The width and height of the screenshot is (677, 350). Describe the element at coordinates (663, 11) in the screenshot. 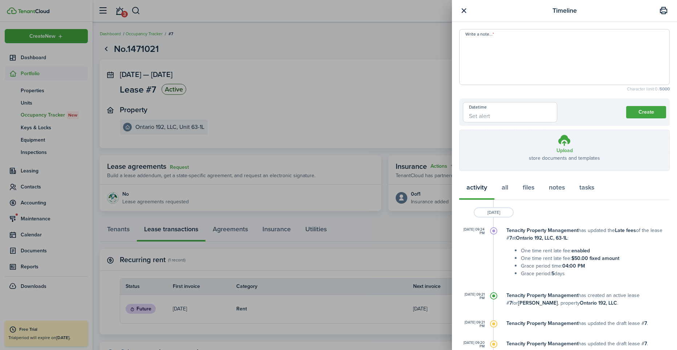

I see `button: Print` at that location.